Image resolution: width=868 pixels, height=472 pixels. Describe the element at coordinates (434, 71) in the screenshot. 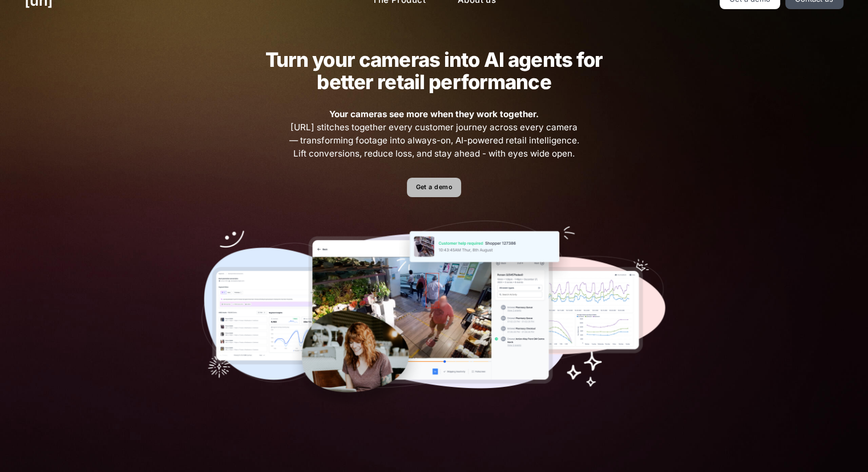

I see `h2: Turn your cameras into AI agents for better retail performance` at that location.